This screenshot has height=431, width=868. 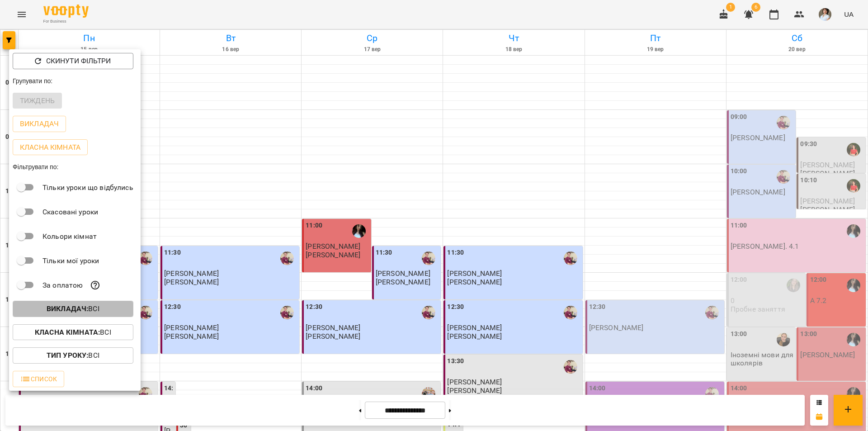 I want to click on b: Класна кімната :, so click(x=67, y=332).